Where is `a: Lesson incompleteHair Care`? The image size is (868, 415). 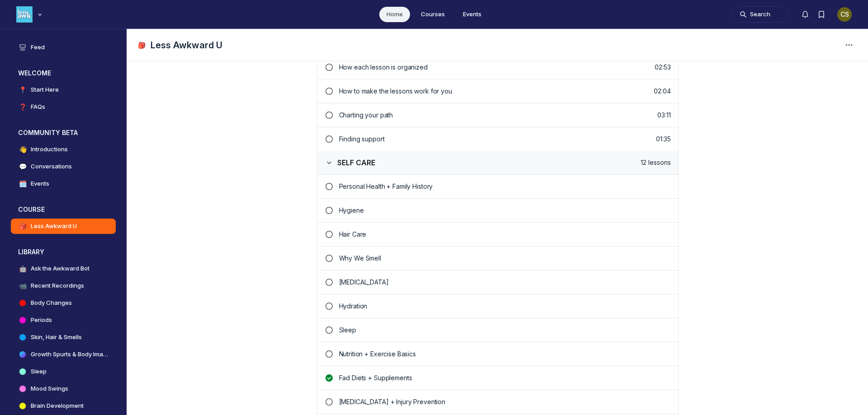
a: Lesson incompleteHair Care is located at coordinates (497, 234).